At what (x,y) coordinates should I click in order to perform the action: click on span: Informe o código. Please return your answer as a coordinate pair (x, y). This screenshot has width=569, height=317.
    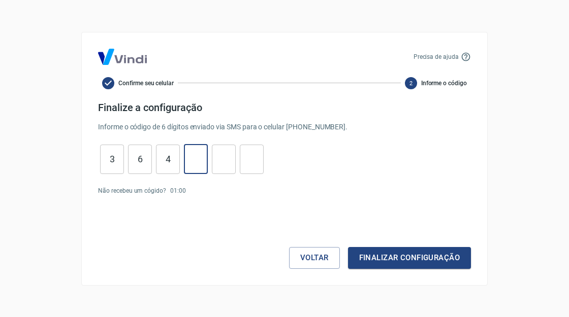
    Looking at the image, I should click on (444, 83).